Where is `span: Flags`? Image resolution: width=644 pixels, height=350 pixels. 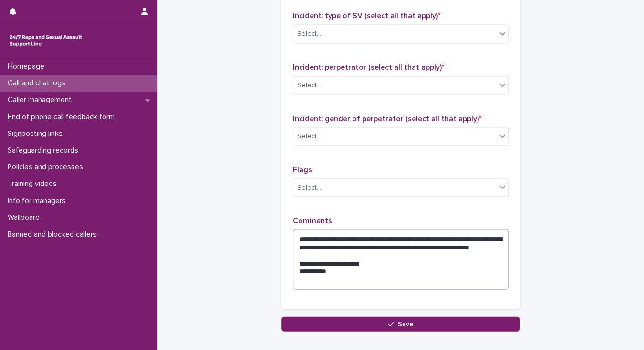 span: Flags is located at coordinates (302, 169).